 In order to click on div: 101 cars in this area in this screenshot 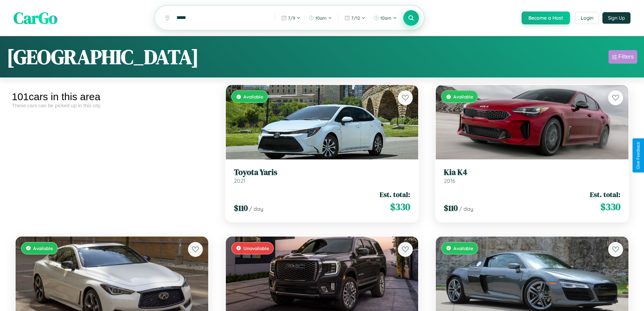, I will do `click(112, 97)`.